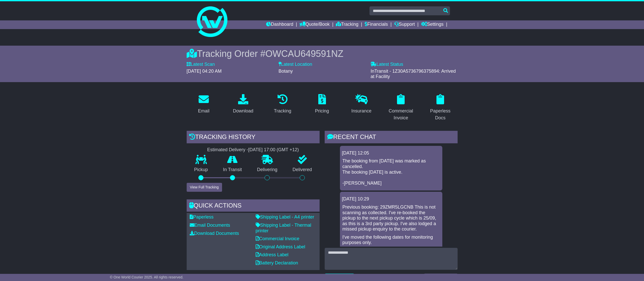  I want to click on a: Dashboard, so click(280, 25).